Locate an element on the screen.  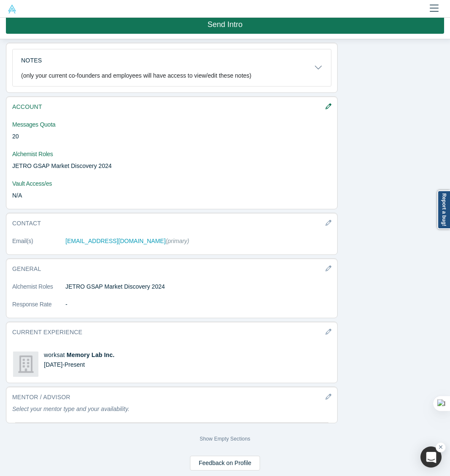
h4: works at is located at coordinates (187, 355).